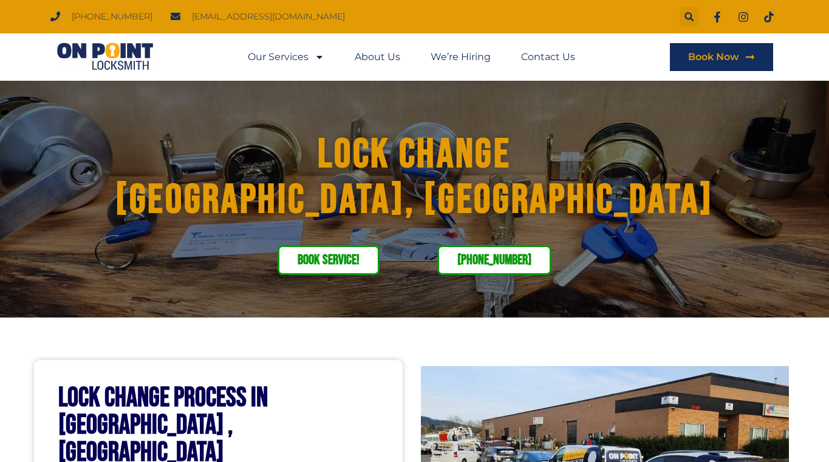  What do you see at coordinates (286, 57) in the screenshot?
I see `a: Our Services` at bounding box center [286, 57].